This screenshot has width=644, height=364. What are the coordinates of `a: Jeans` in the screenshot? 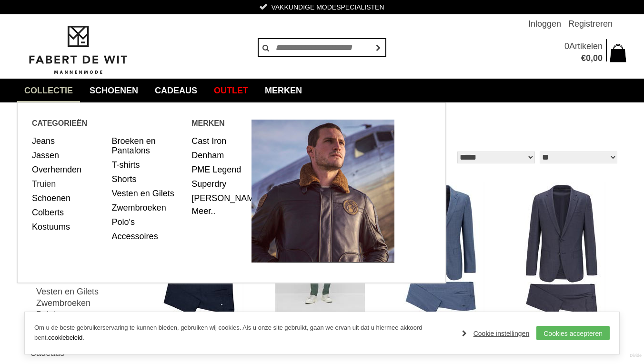 It's located at (68, 141).